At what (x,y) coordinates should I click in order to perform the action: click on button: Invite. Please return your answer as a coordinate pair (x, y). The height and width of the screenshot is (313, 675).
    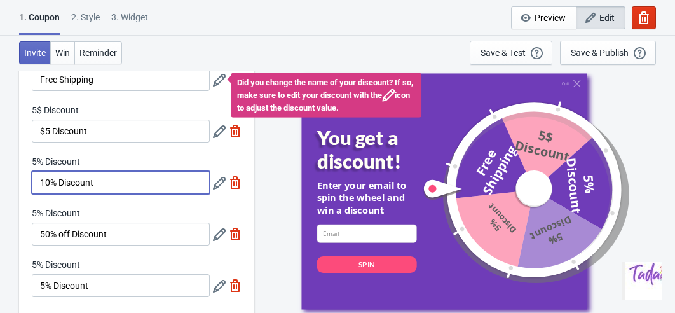
    Looking at the image, I should click on (35, 53).